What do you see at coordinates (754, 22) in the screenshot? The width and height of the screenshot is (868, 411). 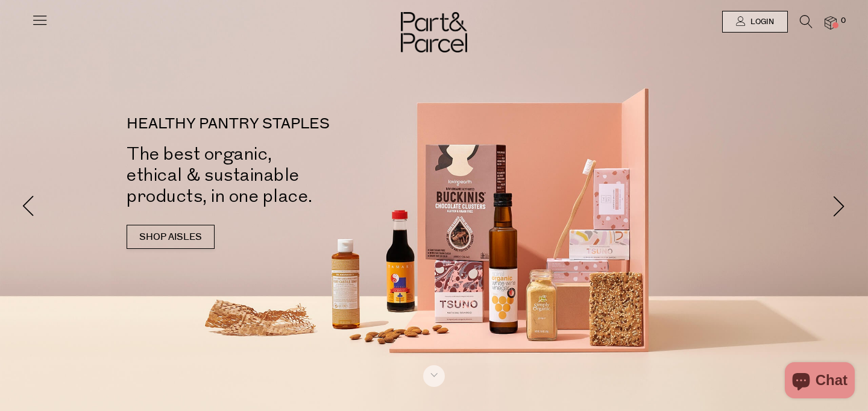 I see `a: Login` at bounding box center [754, 22].